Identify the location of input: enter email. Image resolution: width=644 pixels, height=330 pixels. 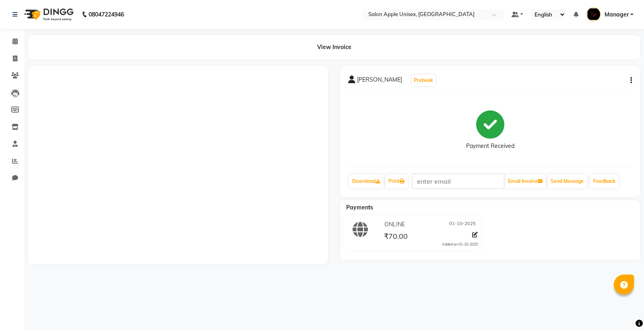
(458, 182).